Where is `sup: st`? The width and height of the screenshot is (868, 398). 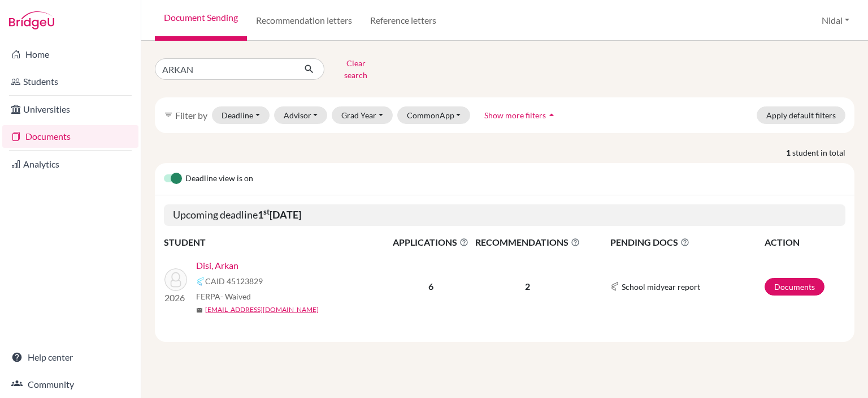
sup: st is located at coordinates (266, 212).